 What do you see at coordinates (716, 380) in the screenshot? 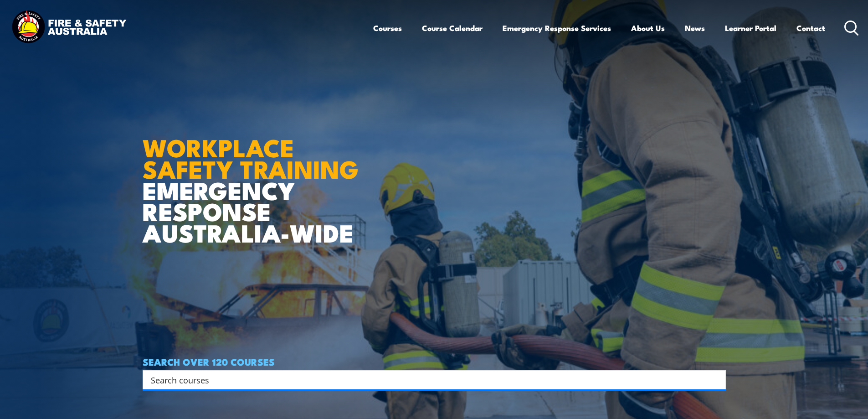
I see `button: Search magnifier button` at bounding box center [716, 380].